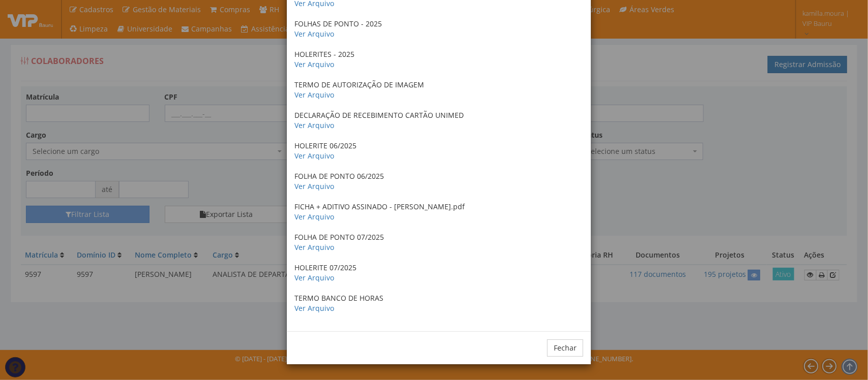  What do you see at coordinates (439, 90) in the screenshot?
I see `p: TERMO DE AUTORIZAÇÃO DE IMAGEM` at bounding box center [439, 90].